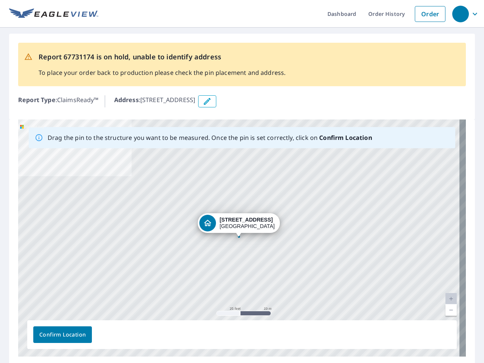  I want to click on p: Report 67731174 is on hold, unable to identify address, so click(162, 57).